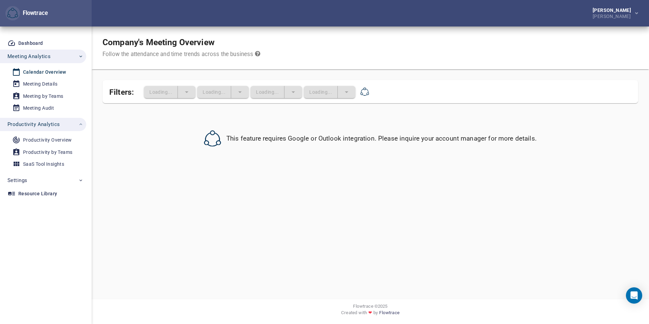 This screenshot has width=649, height=324. I want to click on div: Open Intercom Messenger, so click(635, 296).